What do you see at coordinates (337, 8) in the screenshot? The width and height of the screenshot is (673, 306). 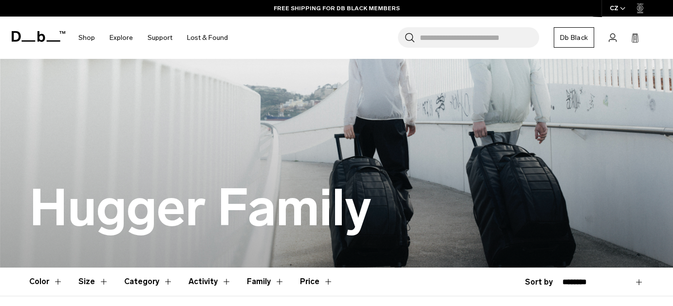 I see `a: FREE SHIPPING FOR DB BLACK MEMBERS` at bounding box center [337, 8].